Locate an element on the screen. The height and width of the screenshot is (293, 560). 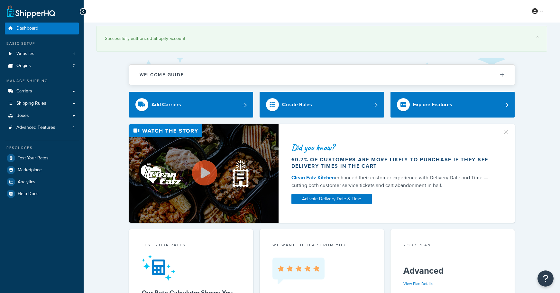
a: View Plan Details is located at coordinates (418, 284).